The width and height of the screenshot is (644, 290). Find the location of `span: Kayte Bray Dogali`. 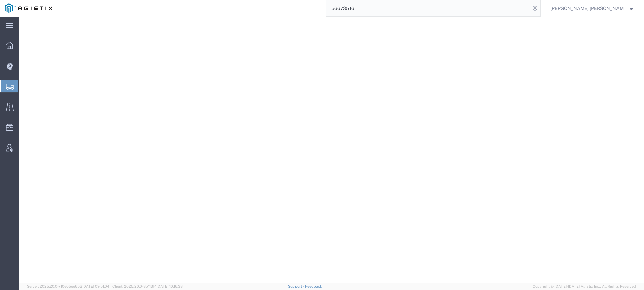

span: Kayte Bray Dogali is located at coordinates (587, 8).